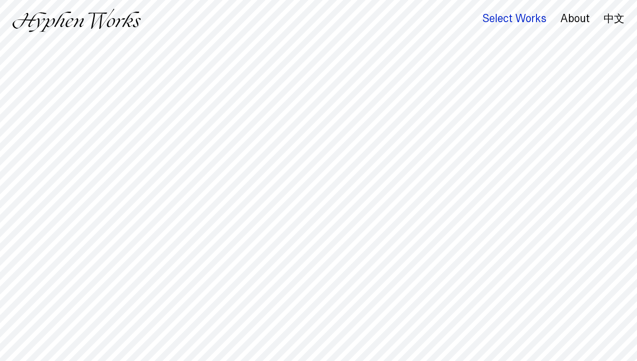 This screenshot has height=361, width=637. What do you see at coordinates (514, 19) in the screenshot?
I see `div: Select Works` at bounding box center [514, 19].